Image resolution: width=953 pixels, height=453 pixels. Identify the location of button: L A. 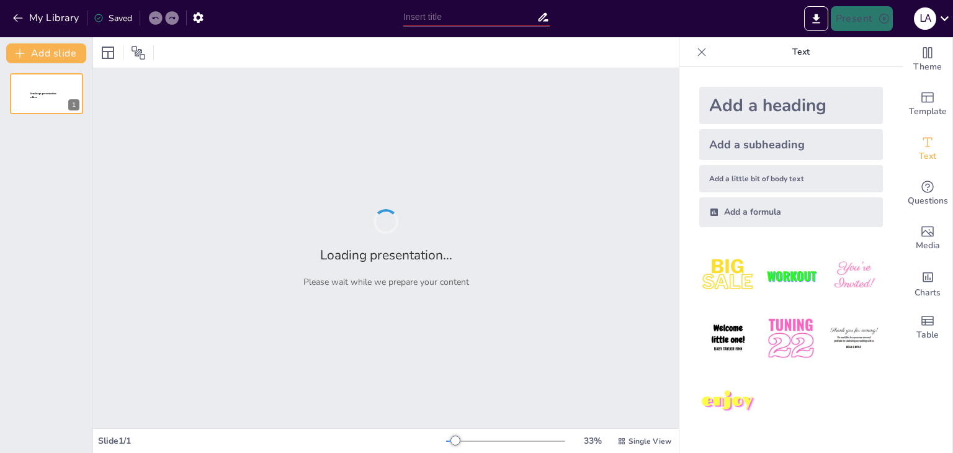
(925, 19).